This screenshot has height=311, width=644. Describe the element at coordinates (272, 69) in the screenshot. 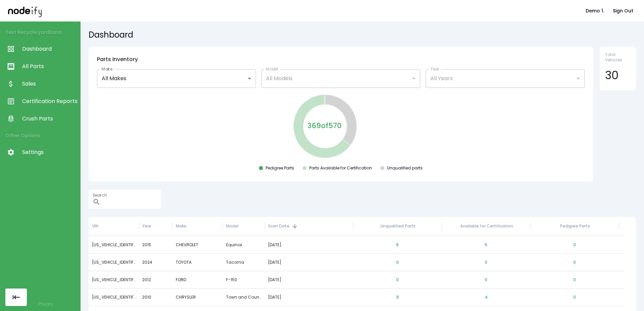

I see `label: Model` at that location.